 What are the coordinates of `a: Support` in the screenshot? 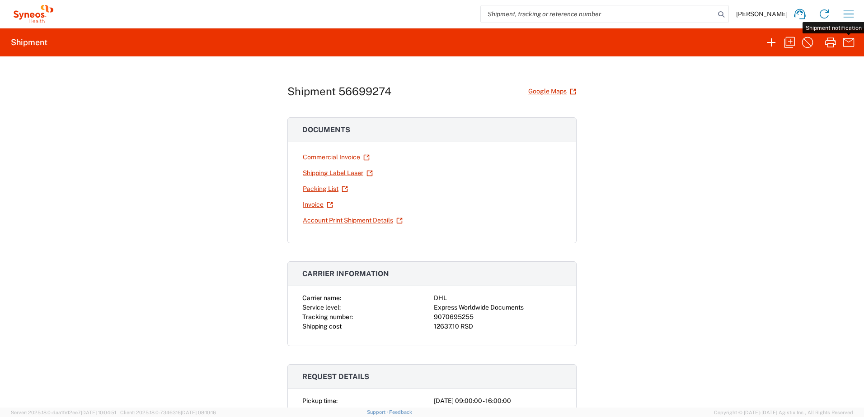 It's located at (378, 412).